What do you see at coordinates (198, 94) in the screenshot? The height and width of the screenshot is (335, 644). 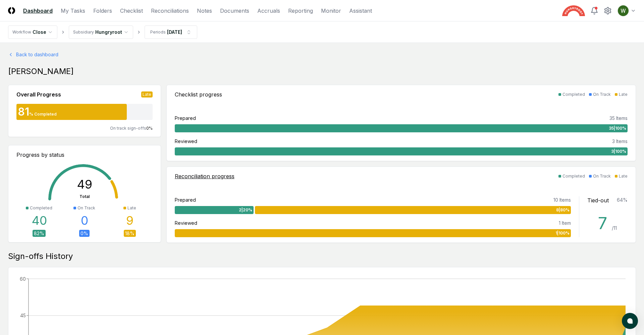 I see `div: Checklist progress` at bounding box center [198, 94].